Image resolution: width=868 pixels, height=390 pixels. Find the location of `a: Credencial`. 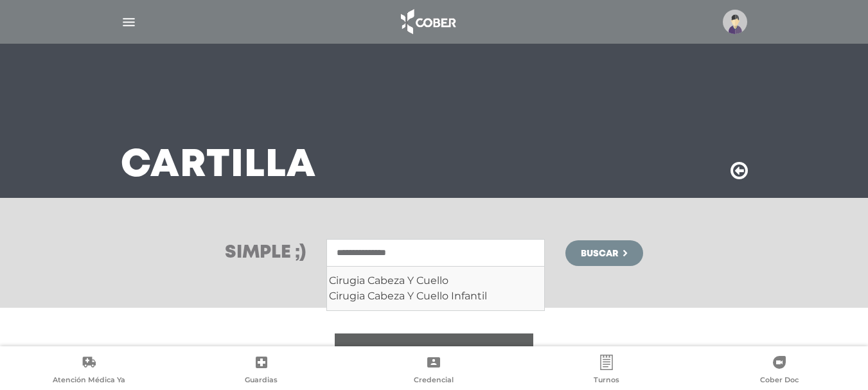

a: Credencial is located at coordinates (433, 370).